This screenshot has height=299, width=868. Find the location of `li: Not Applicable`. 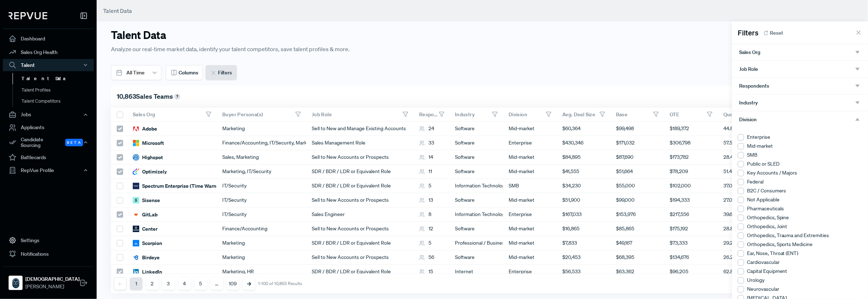

li: Not Applicable is located at coordinates (800, 199).